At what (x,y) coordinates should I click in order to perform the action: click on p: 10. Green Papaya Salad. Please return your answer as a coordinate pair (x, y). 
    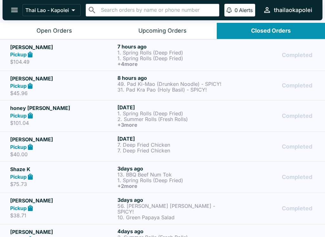
    Looking at the image, I should click on (170, 218).